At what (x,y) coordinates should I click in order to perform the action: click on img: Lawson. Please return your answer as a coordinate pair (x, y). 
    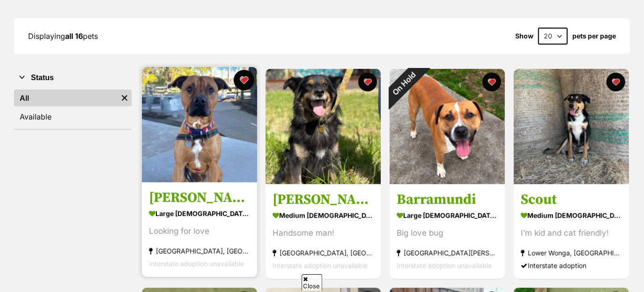
    Looking at the image, I should click on (199, 125).